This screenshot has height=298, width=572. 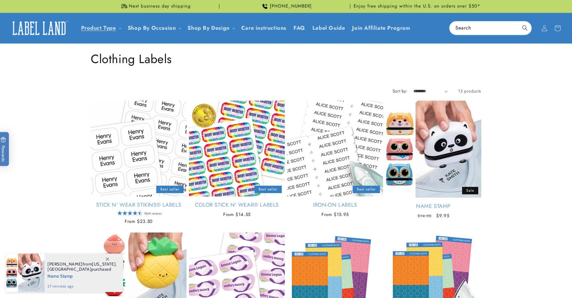 What do you see at coordinates (39, 28) in the screenshot?
I see `img: Label Land` at bounding box center [39, 28].